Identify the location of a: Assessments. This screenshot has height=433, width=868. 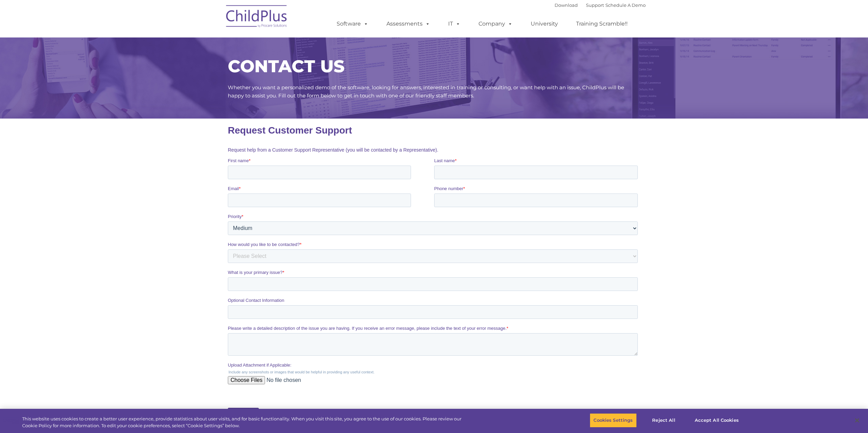
(408, 24).